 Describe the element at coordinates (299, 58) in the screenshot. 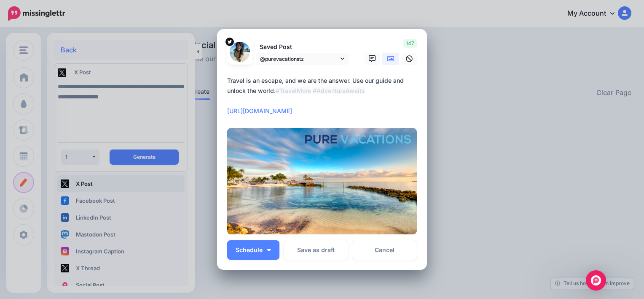

I see `span: @purevacationstz` at that location.